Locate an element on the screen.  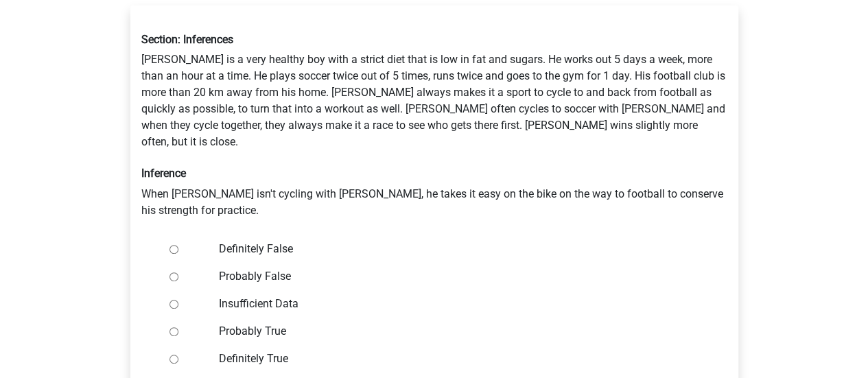
label: Insufficient Data is located at coordinates (456, 303).